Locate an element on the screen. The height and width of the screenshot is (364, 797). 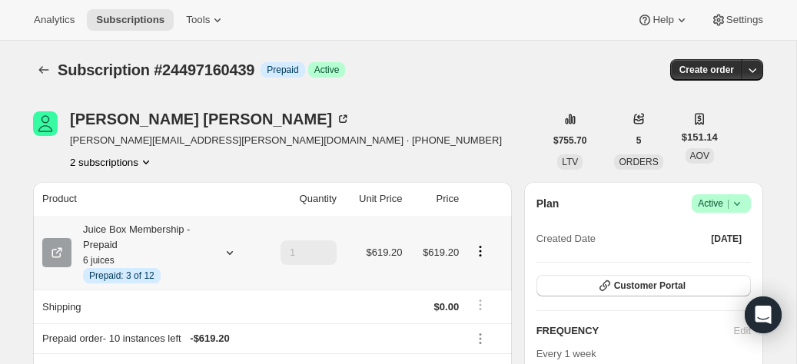
span: Subscriptions is located at coordinates (130, 20).